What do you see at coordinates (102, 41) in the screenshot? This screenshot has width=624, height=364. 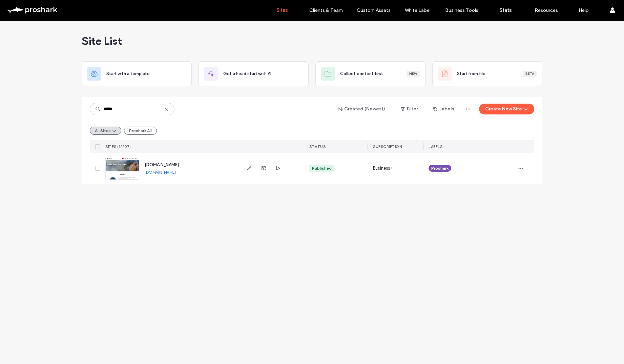 I see `span: Site List` at bounding box center [102, 41].